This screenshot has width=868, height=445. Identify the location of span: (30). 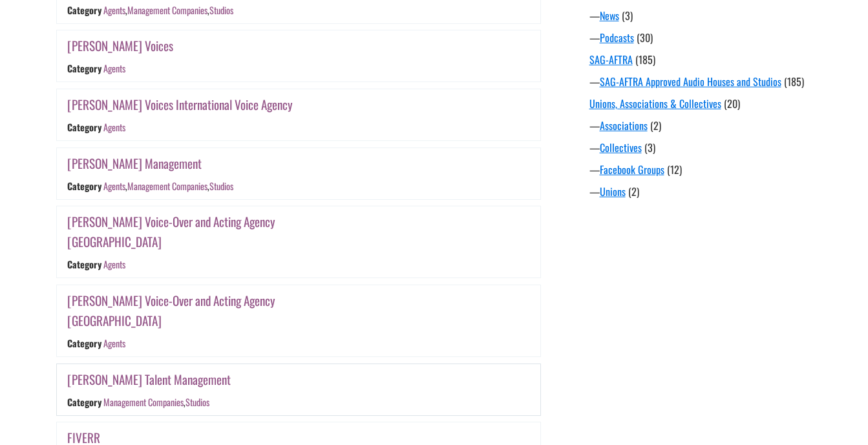
(645, 38).